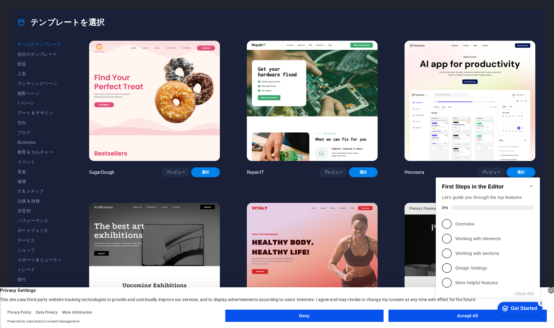 Image resolution: width=554 pixels, height=328 pixels. I want to click on button: サービス, so click(40, 240).